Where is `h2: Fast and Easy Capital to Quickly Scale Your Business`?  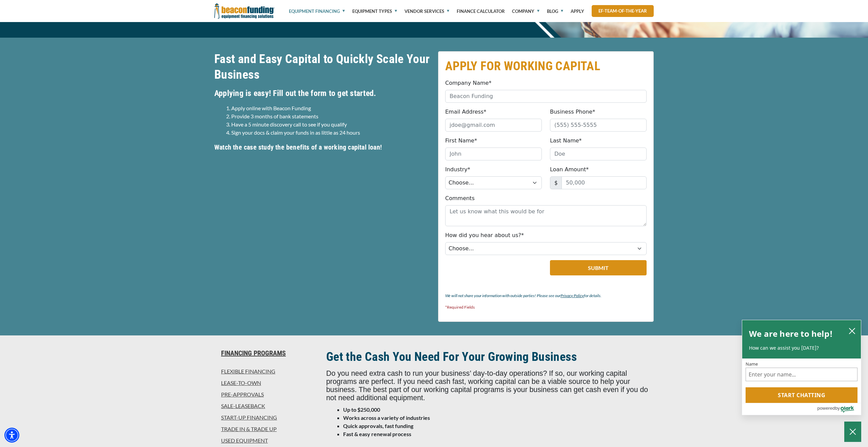
h2: Fast and Easy Capital to Quickly Scale Your Business is located at coordinates (322, 67).